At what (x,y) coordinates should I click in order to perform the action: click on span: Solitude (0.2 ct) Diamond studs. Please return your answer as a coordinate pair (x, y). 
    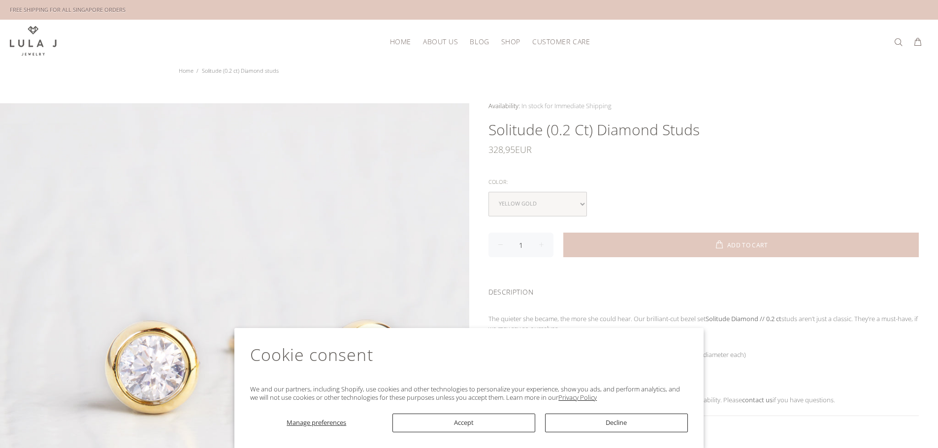
    Looking at the image, I should click on (240, 70).